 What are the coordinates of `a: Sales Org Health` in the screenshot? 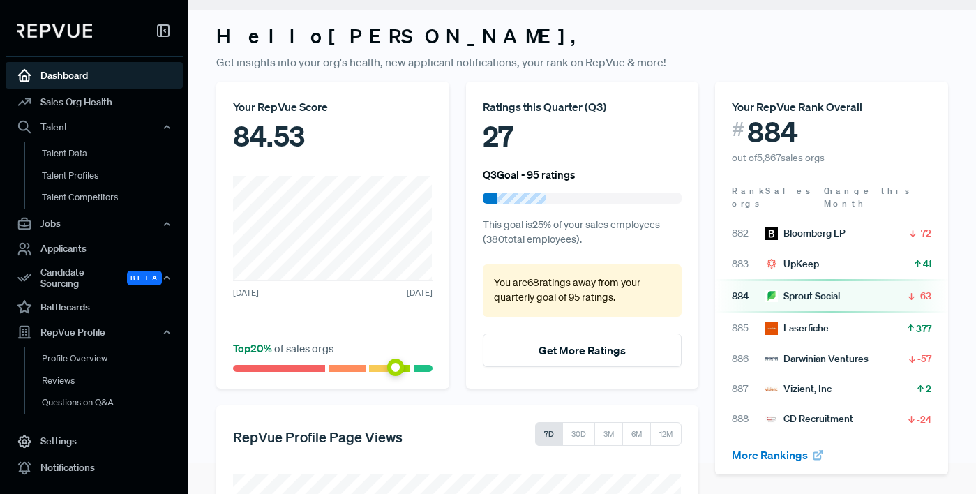 It's located at (94, 102).